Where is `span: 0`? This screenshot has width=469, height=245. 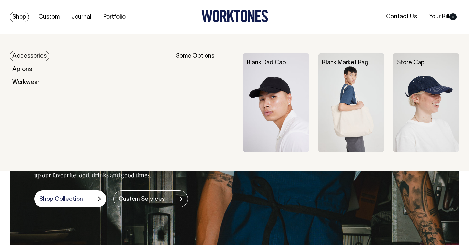 span: 0 is located at coordinates (453, 17).